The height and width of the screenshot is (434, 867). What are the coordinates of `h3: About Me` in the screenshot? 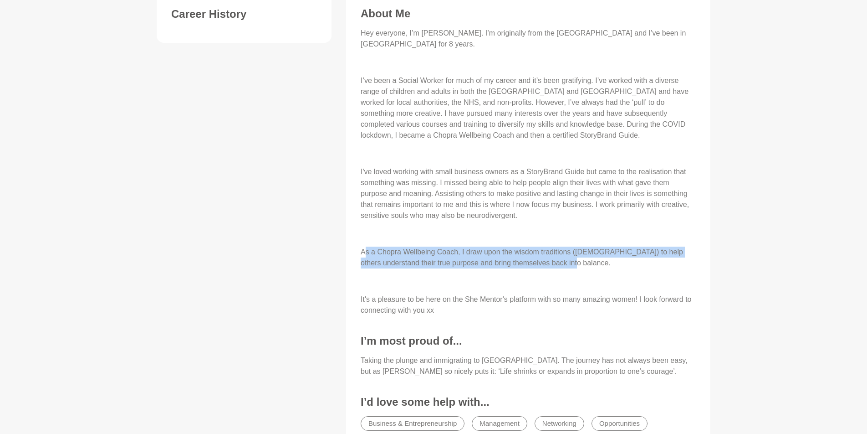 It's located at (528, 14).